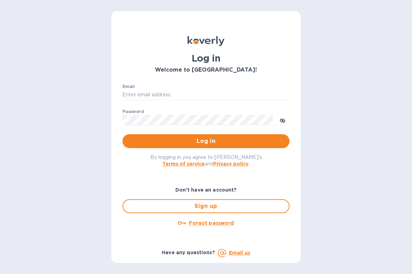 The height and width of the screenshot is (274, 412). I want to click on a: Terms of service, so click(183, 164).